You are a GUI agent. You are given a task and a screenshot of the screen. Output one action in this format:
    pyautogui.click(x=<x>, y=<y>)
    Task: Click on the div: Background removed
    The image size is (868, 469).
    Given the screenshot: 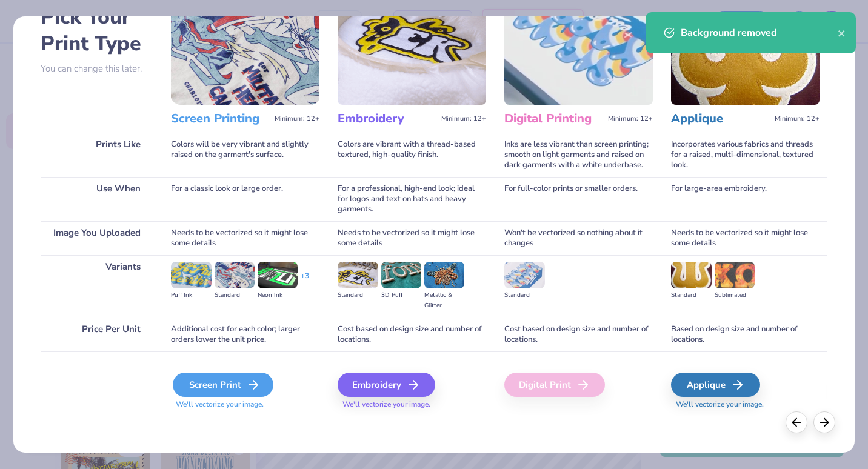 What is the action you would take?
    pyautogui.click(x=759, y=33)
    